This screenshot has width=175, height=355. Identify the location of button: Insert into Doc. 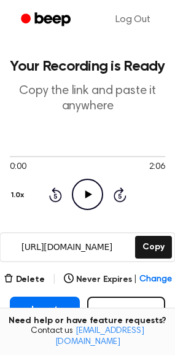
(45, 316).